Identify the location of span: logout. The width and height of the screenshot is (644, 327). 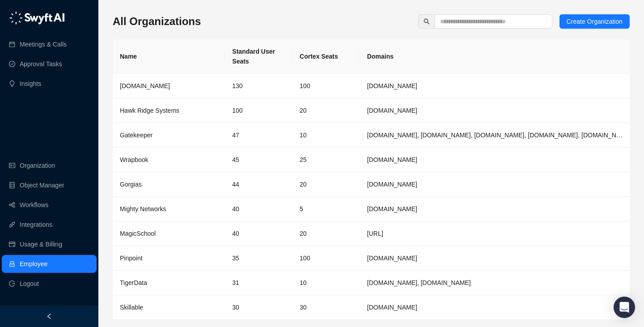
(12, 284).